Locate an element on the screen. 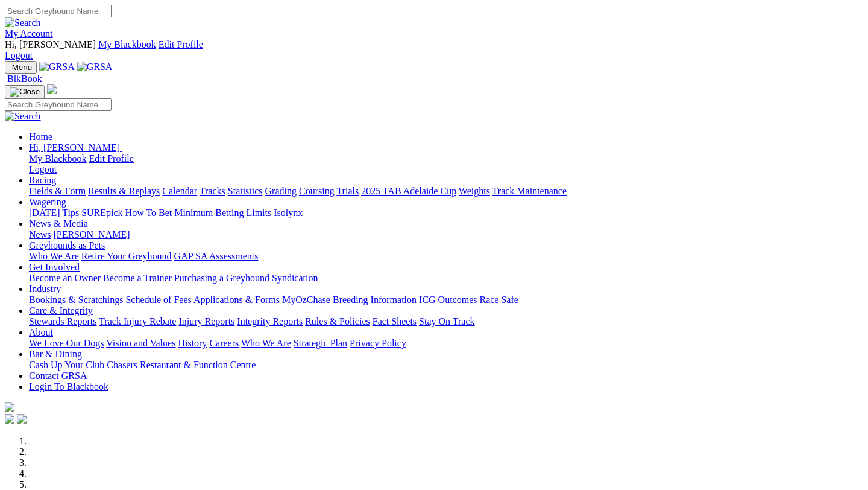 This screenshot has height=490, width=868. a: Rules & Policies is located at coordinates (338, 321).